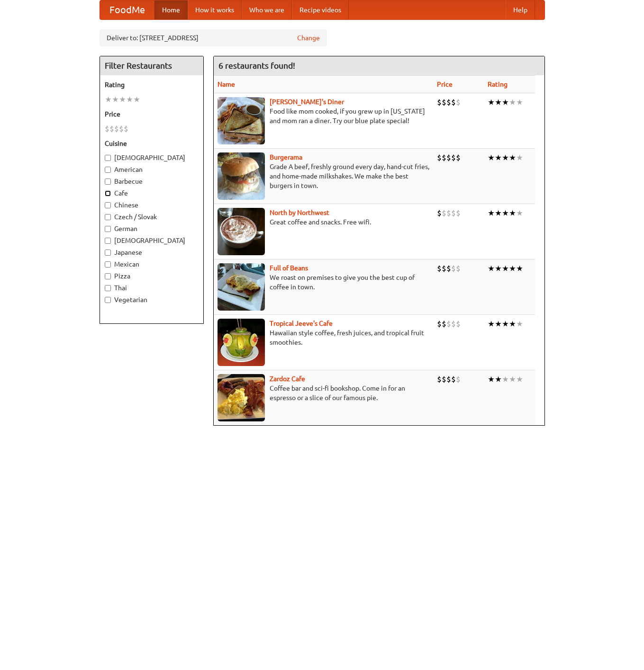 The width and height of the screenshot is (644, 670). I want to click on p: Great coffee and snacks. Free wifi., so click(323, 222).